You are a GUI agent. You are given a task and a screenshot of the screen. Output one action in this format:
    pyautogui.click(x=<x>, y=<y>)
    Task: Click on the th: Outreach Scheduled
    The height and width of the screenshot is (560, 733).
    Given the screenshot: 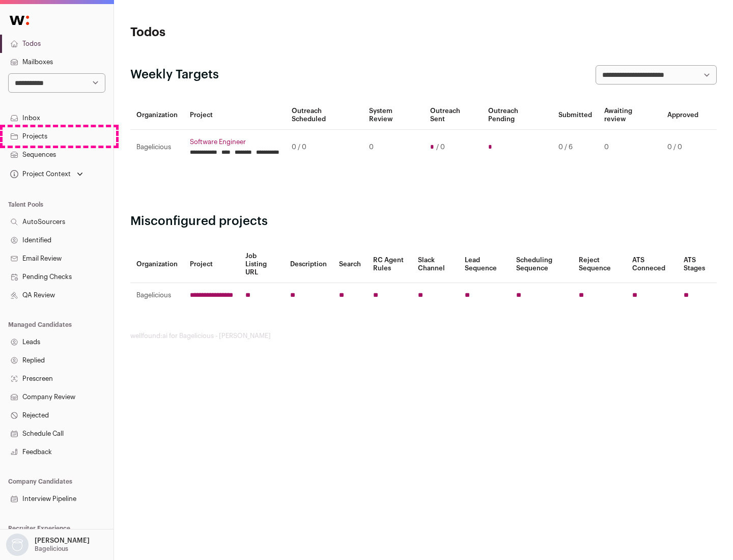 What is the action you would take?
    pyautogui.click(x=325, y=115)
    